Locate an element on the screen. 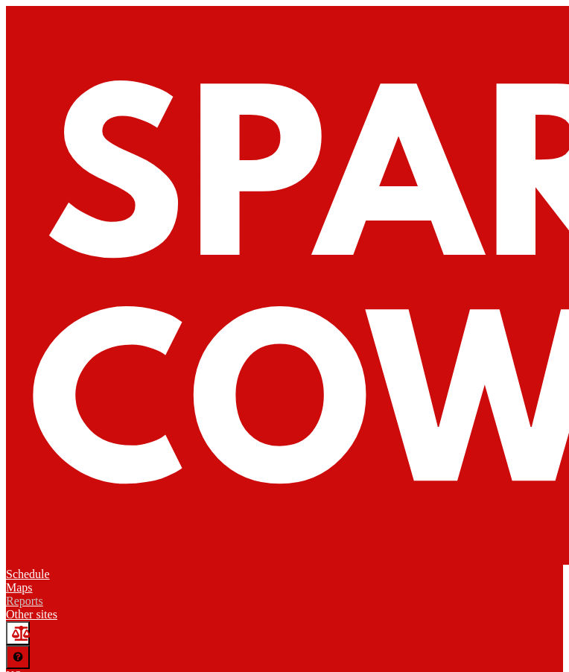 Image resolution: width=569 pixels, height=672 pixels. span: Schedule is located at coordinates (28, 574).